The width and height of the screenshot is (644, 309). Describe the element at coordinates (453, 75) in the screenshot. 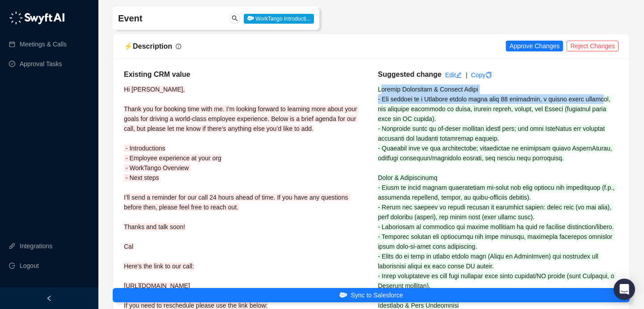

I see `a: Edit` at that location.